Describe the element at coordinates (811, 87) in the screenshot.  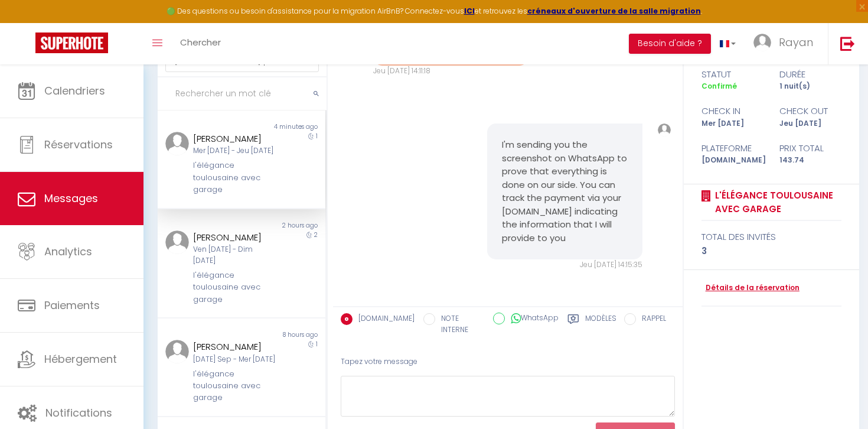
I see `div: 1 nuit(s)` at that location.